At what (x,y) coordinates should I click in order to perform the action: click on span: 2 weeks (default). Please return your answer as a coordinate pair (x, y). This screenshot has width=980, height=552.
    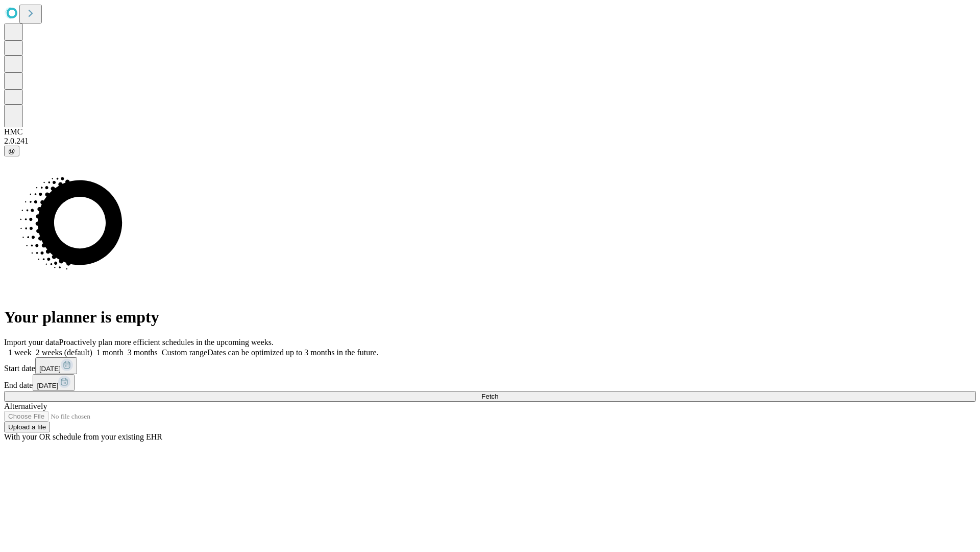
    Looking at the image, I should click on (64, 352).